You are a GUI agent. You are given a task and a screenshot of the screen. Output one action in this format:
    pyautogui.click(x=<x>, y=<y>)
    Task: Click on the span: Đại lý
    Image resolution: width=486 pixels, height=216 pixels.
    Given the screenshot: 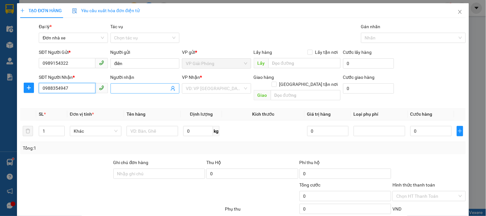 What is the action you would take?
    pyautogui.click(x=45, y=27)
    